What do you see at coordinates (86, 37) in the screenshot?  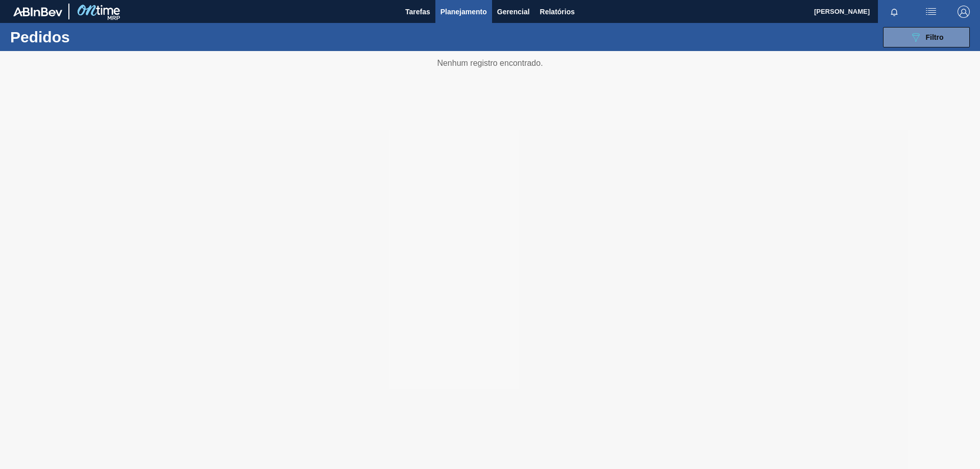 I see `h1: Pedidos` at bounding box center [86, 37].